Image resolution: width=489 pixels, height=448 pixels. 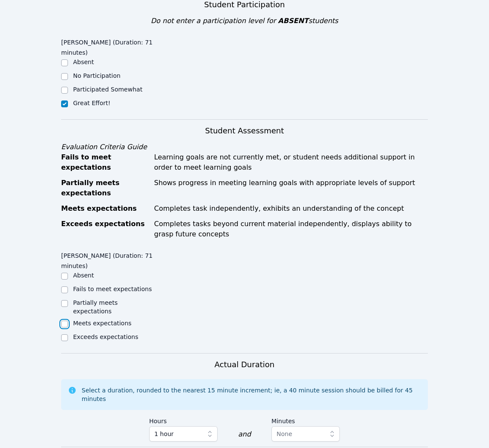 I want to click on div: and, so click(x=245, y=434).